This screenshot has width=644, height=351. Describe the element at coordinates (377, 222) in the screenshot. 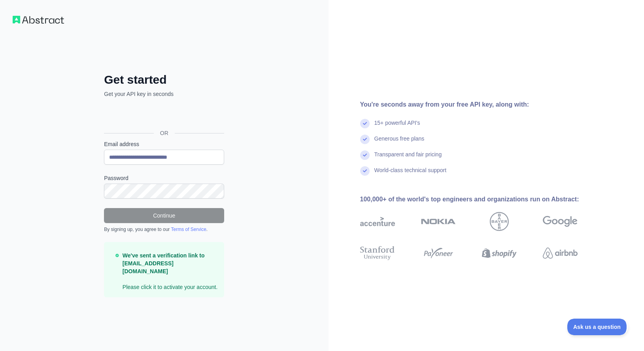

I see `img: accenture` at that location.